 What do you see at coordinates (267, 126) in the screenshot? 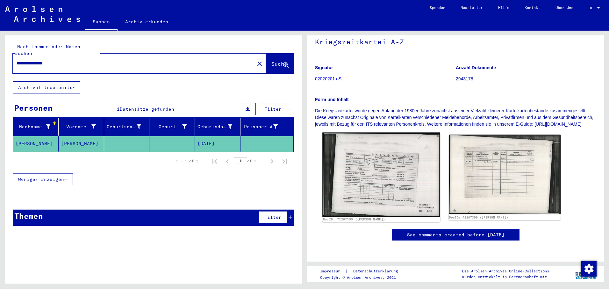
I see `mat-header-cell: Prisoner #` at bounding box center [267, 126].